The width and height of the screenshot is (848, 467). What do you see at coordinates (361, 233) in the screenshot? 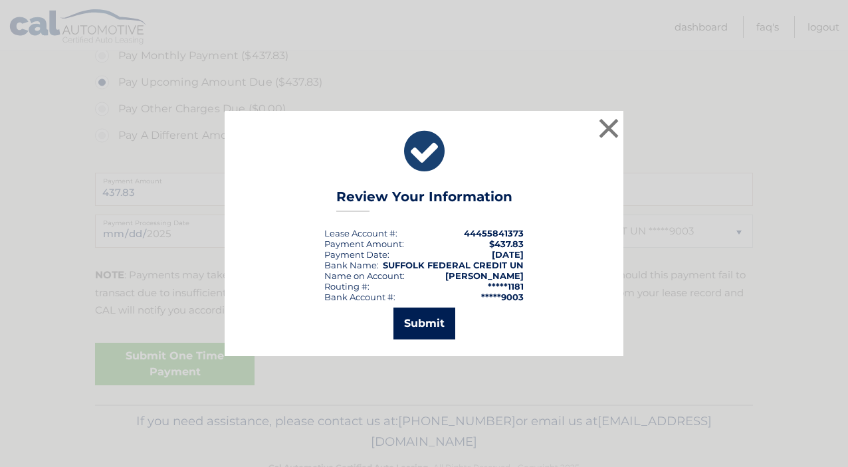
I see `div: Lease Account #:` at bounding box center [361, 233].